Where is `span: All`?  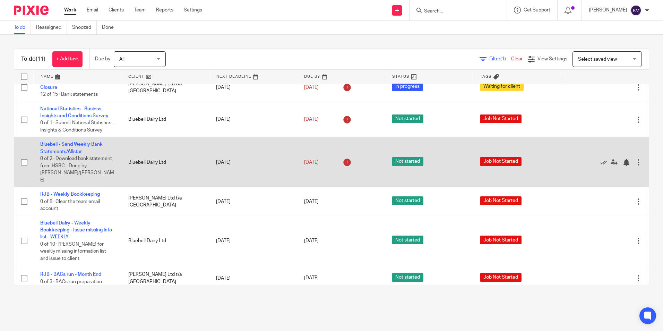 span: All is located at coordinates (122, 59).